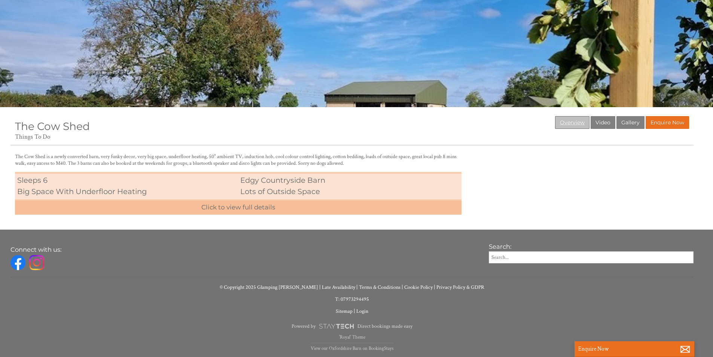 This screenshot has height=357, width=713. Describe the element at coordinates (33, 137) in the screenshot. I see `a: Things To Do` at that location.